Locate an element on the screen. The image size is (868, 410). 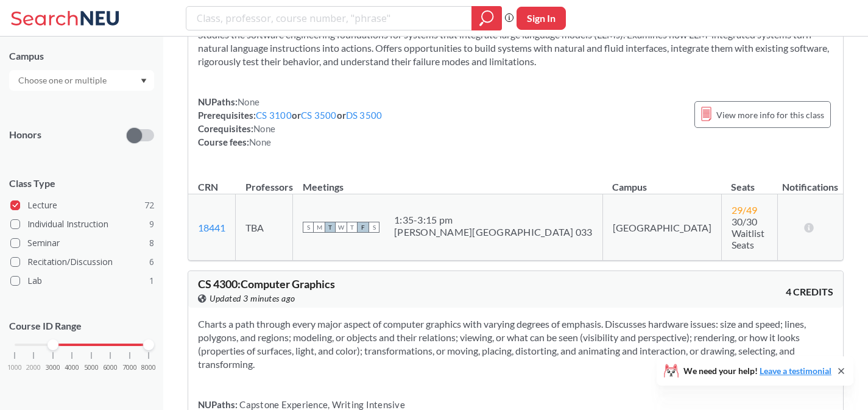
span: 1000 is located at coordinates (15, 367).